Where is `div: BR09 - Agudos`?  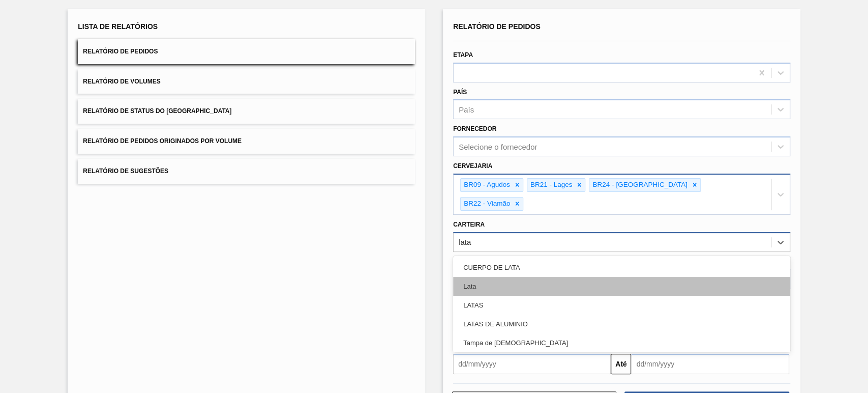
div: BR09 - Agudos is located at coordinates (486, 185).